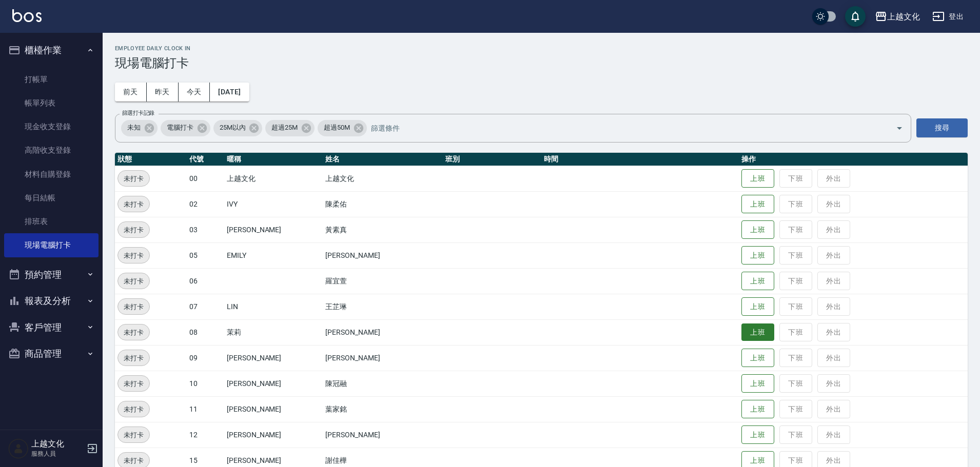 Image resolution: width=980 pixels, height=467 pixels. Describe the element at coordinates (623, 128) in the screenshot. I see `input: 篩選條件` at that location.